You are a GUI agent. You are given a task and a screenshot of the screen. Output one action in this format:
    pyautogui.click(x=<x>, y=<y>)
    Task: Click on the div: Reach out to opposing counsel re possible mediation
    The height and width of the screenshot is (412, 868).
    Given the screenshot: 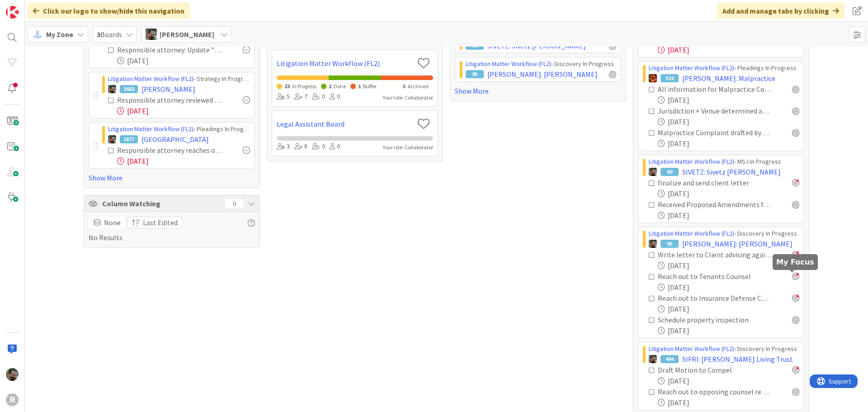 What is the action you would take?
    pyautogui.click(x=714, y=392)
    